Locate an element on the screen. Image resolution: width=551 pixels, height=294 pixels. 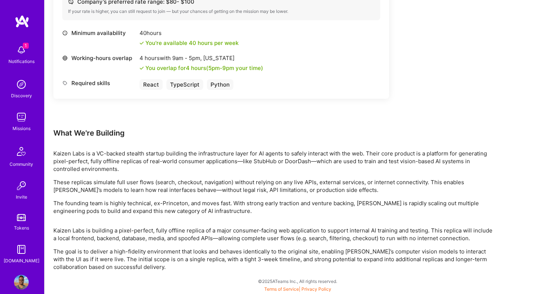
div: React is located at coordinates (151, 84).